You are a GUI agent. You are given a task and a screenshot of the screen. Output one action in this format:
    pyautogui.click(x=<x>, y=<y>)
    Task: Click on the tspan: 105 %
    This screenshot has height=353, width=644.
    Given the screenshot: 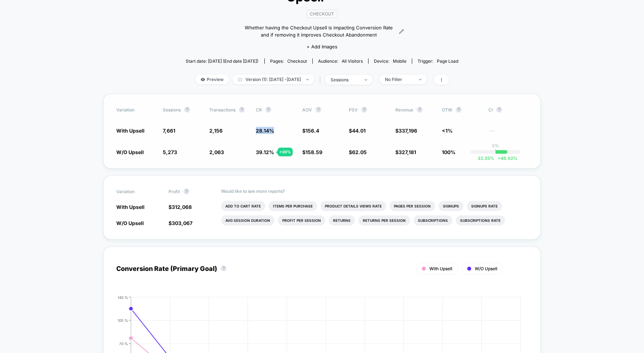 What is the action you would take?
    pyautogui.click(x=122, y=320)
    